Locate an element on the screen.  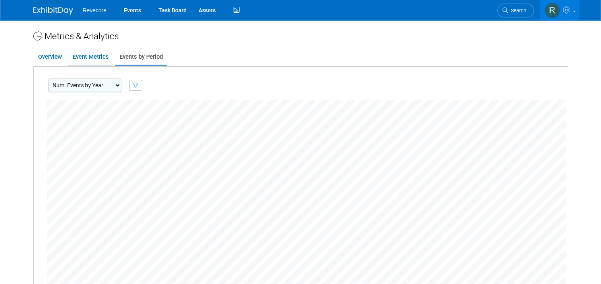
a: Overview is located at coordinates (50, 57).